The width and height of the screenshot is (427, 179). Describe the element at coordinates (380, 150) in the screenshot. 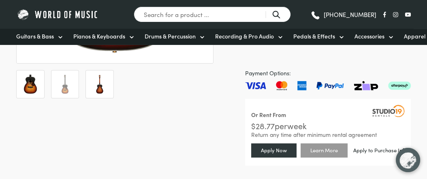

I see `a: Apply to Purchase Info` at that location.